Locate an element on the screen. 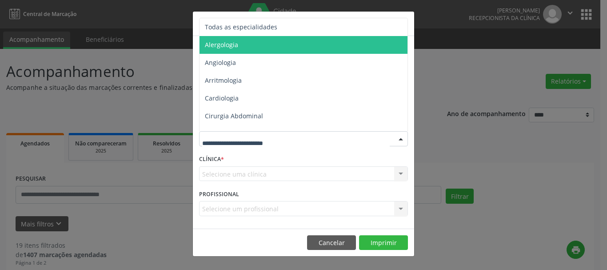  h5: Relatório de agendamentos is located at coordinates (250, 24).